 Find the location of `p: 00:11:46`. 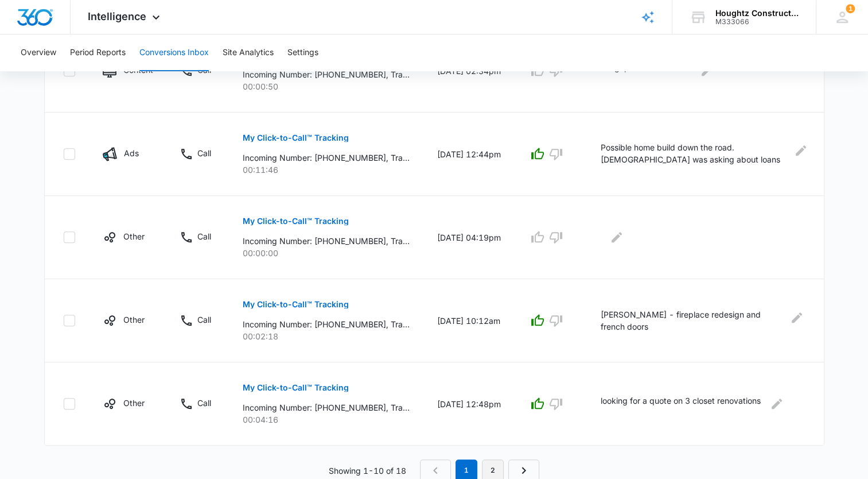

p: 00:11:46 is located at coordinates (326, 169).